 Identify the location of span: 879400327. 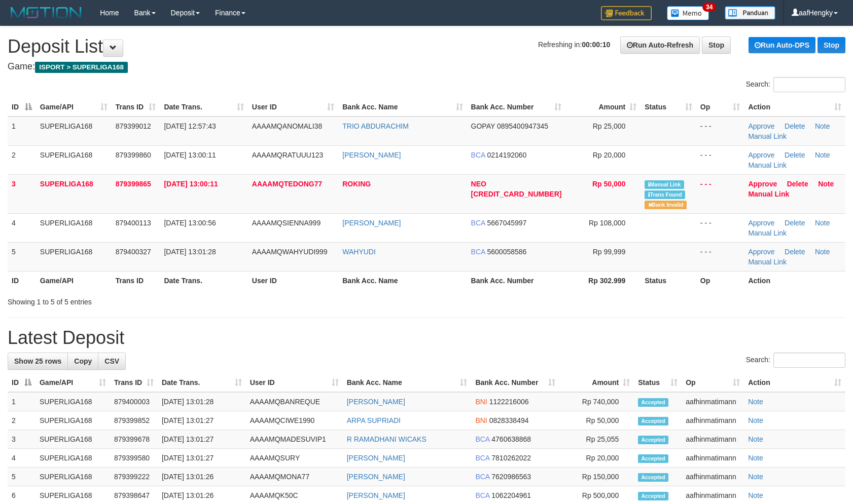
(134, 252).